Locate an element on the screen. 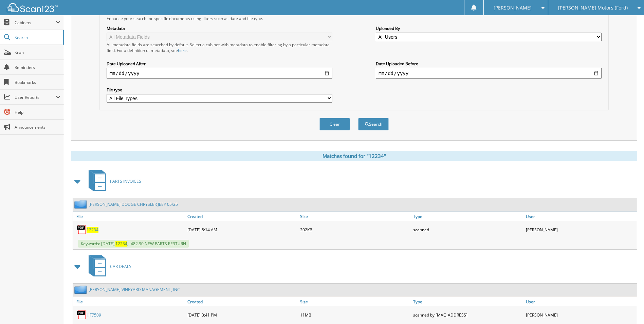 The height and width of the screenshot is (324, 644). a: PARTS INVOICES is located at coordinates (113, 181).